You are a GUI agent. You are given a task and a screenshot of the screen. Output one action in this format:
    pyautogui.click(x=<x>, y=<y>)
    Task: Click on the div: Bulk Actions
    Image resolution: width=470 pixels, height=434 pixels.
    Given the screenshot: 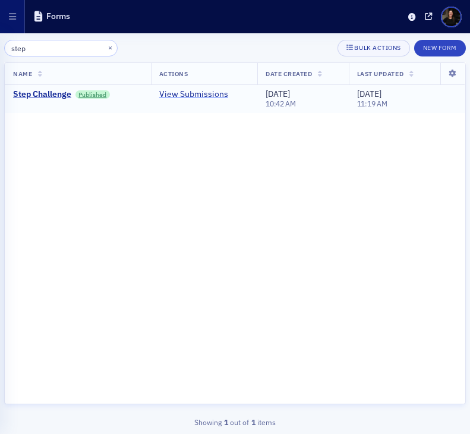 What is the action you would take?
    pyautogui.click(x=378, y=48)
    